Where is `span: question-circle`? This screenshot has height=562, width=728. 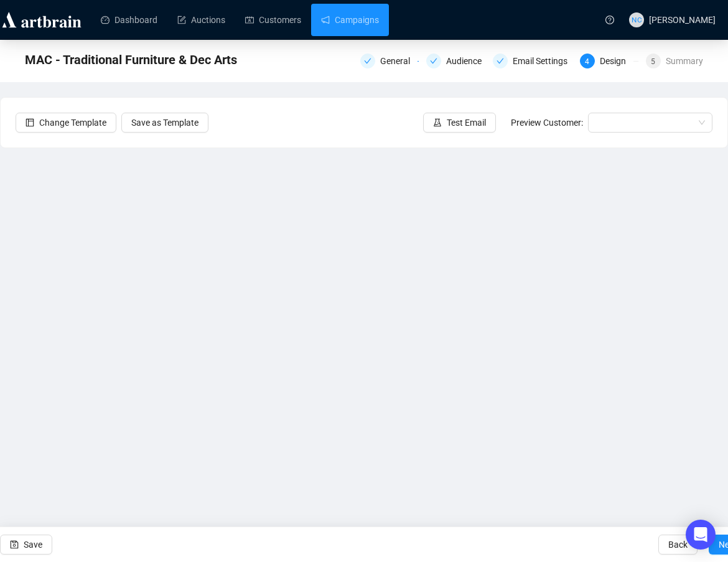
span: question-circle is located at coordinates (610, 20).